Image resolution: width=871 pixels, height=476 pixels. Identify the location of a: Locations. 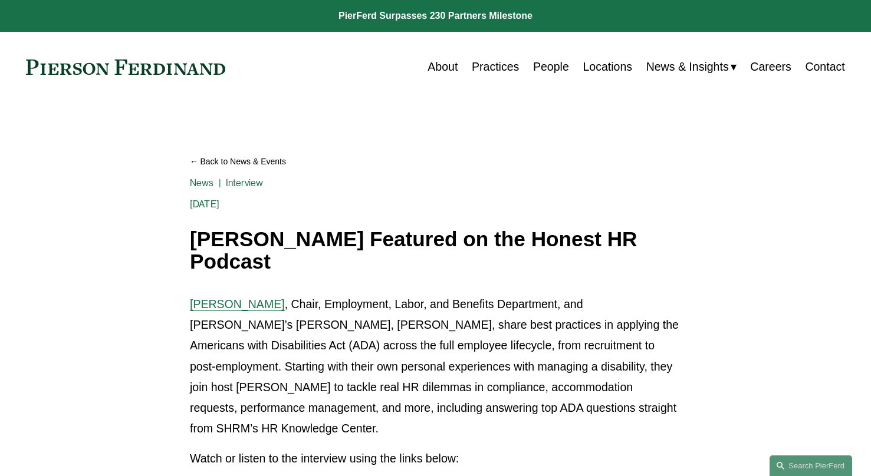
(607, 67).